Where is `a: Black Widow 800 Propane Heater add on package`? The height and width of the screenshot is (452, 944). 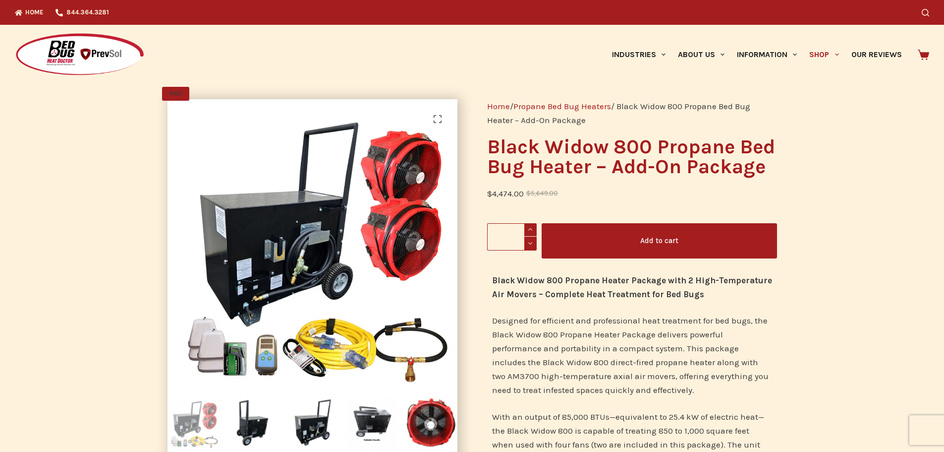
a: Black Widow 800 Propane Heater add on package is located at coordinates (312, 243).